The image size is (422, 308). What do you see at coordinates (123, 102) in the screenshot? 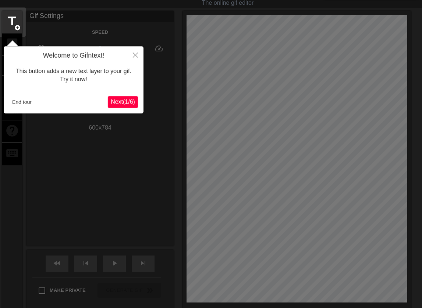
I see `span: Next ( 1 / 6 )` at bounding box center [123, 102].